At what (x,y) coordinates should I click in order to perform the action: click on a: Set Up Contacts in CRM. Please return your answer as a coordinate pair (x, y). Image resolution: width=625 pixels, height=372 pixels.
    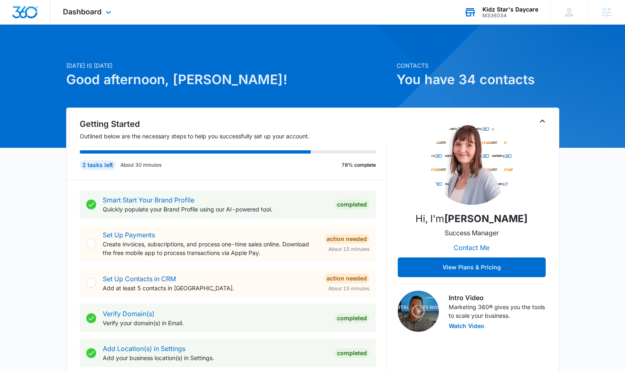
    Looking at the image, I should click on (139, 279).